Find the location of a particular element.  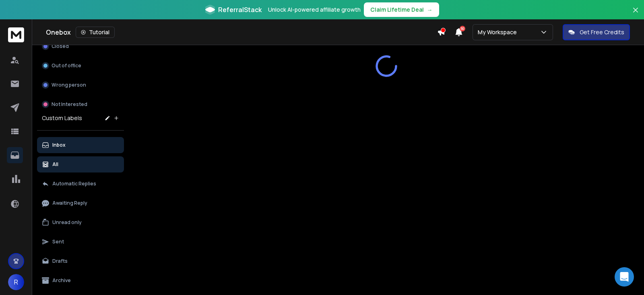

button: R is located at coordinates (16, 282).